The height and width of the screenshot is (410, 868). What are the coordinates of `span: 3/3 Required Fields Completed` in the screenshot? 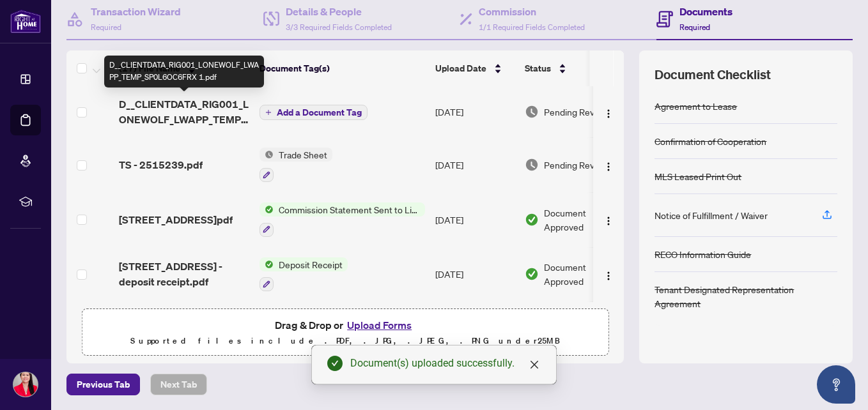 It's located at (339, 26).